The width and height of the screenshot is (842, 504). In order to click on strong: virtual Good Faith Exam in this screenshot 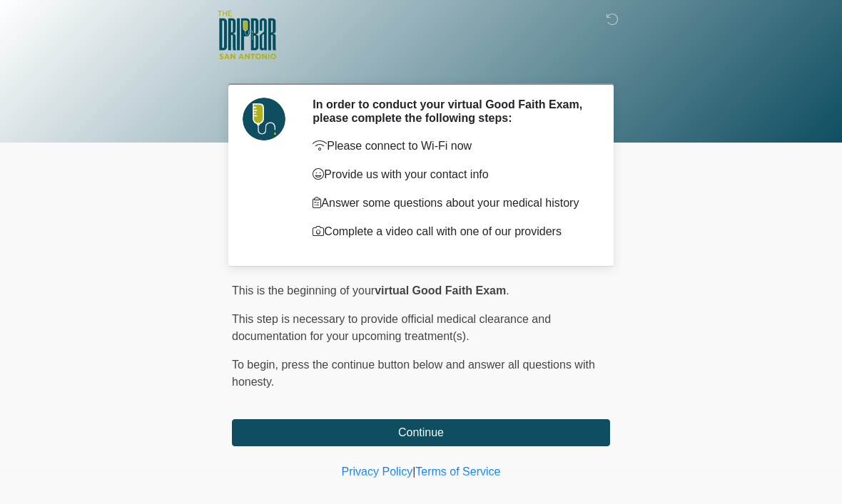, I will do `click(440, 290)`.